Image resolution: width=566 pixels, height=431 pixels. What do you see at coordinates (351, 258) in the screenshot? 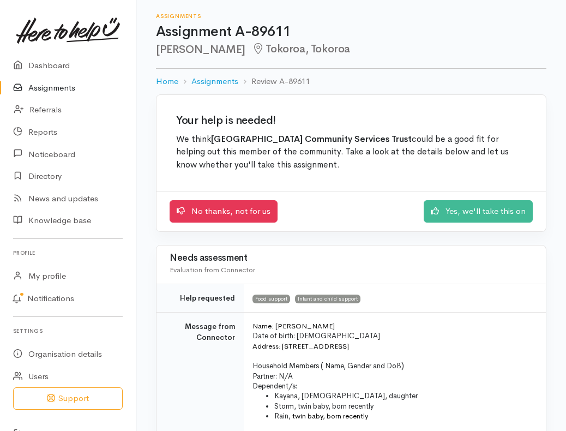
I see `h3: Needs assessment` at bounding box center [351, 258].